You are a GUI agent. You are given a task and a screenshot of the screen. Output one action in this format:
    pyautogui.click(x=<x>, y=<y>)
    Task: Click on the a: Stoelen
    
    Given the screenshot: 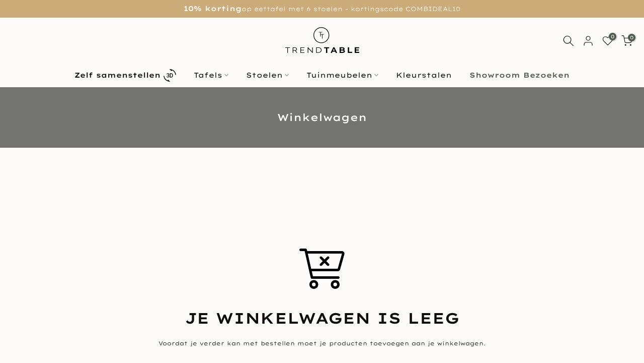 What is the action you would take?
    pyautogui.click(x=267, y=75)
    